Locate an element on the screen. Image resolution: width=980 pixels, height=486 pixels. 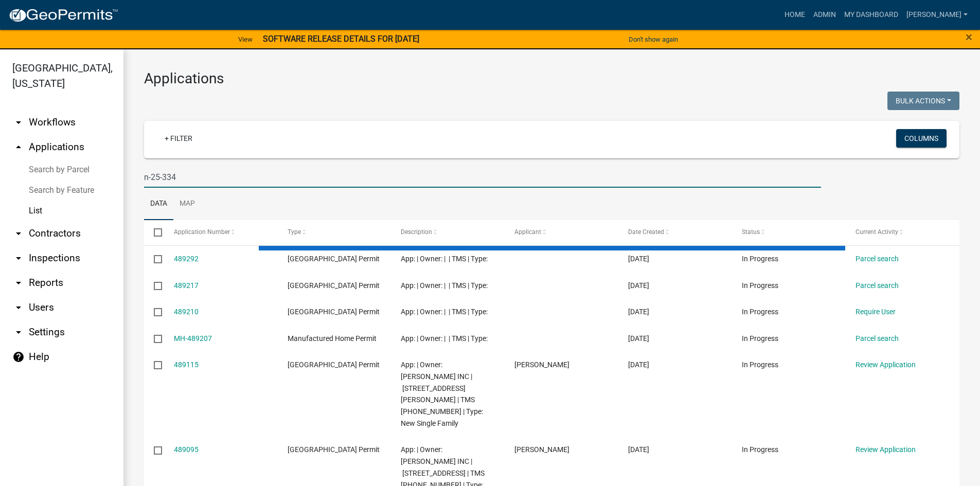
datatable-header-cell: Select is located at coordinates (154, 232).